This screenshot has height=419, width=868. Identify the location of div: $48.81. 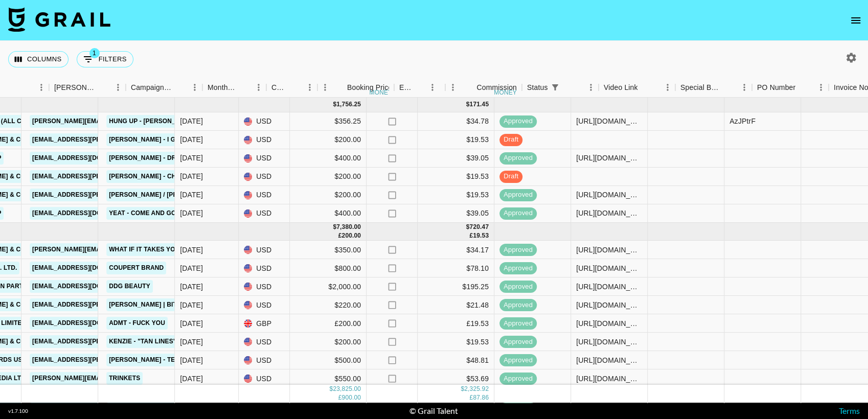
(456, 360).